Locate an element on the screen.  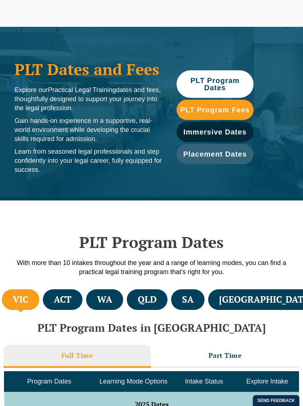
h4: SA is located at coordinates (188, 300).